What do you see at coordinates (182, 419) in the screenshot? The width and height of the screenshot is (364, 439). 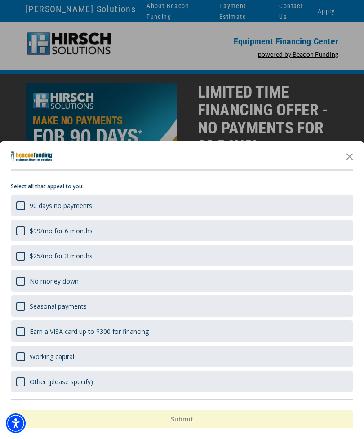 I see `button: Submit` at bounding box center [182, 419].